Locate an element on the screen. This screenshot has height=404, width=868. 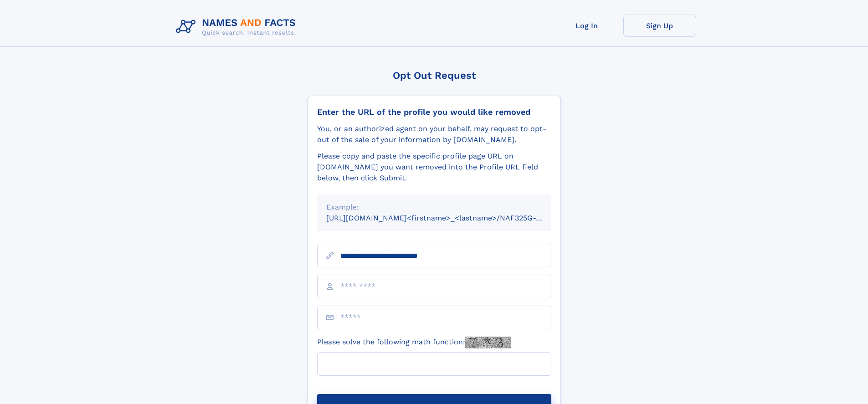
div: Example: is located at coordinates (434, 207).